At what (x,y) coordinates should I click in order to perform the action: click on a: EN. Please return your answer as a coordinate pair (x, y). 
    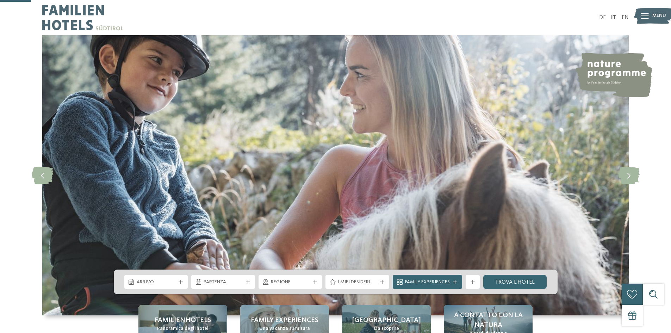
    Looking at the image, I should click on (625, 18).